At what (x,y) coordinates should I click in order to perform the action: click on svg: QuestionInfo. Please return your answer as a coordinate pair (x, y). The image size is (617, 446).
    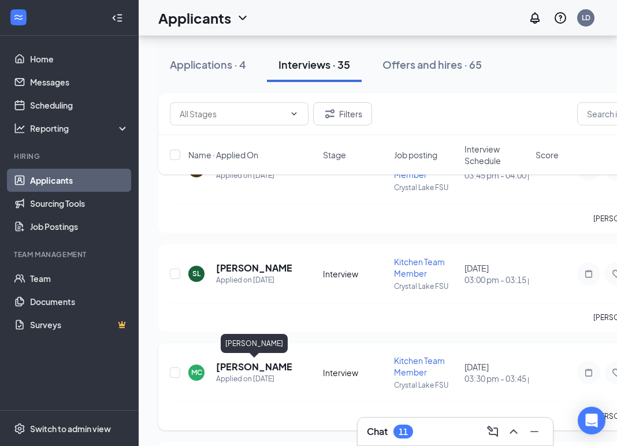
    Looking at the image, I should click on (561, 18).